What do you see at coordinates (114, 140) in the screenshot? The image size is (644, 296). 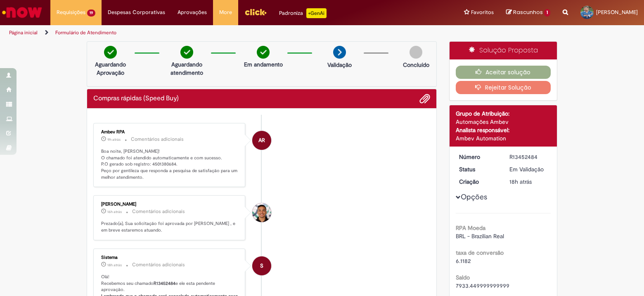 I see `time: 27/08/2025 22:53:27` at bounding box center [114, 140].